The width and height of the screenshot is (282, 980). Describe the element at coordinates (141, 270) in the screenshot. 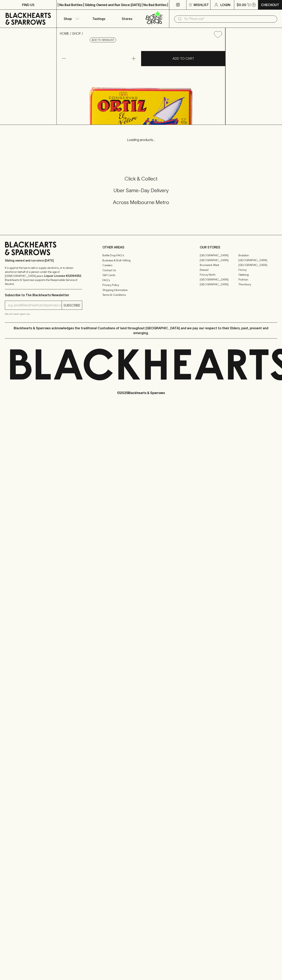

I see `a: Contact Us` at that location.